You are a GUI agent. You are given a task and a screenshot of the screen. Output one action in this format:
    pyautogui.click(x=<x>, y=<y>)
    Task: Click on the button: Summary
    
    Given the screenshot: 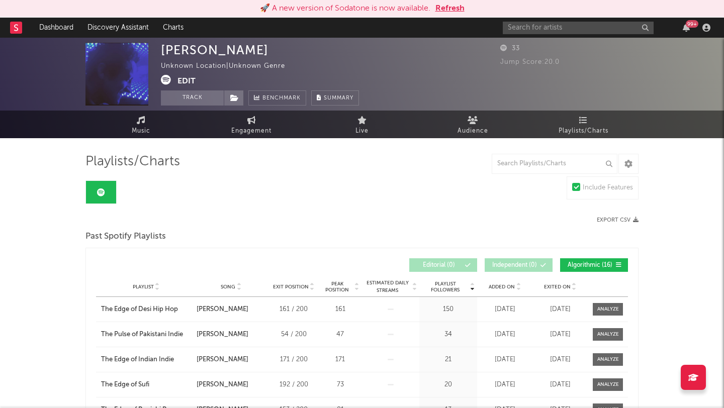 What is the action you would take?
    pyautogui.click(x=335, y=98)
    